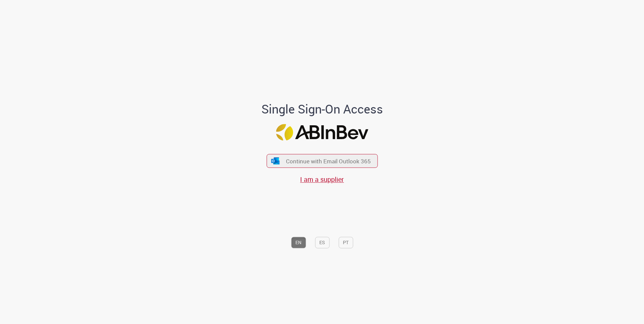 This screenshot has width=644, height=324. Describe the element at coordinates (276, 161) in the screenshot. I see `img: ícone Azure/Microsoft 360` at that location.